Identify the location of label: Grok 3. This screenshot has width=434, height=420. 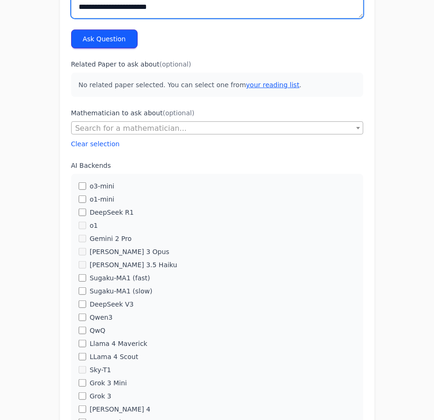
(101, 396).